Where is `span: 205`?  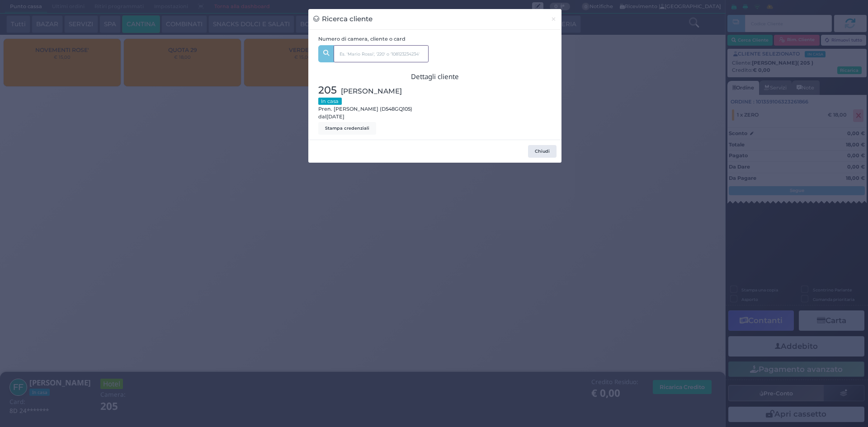 span: 205 is located at coordinates (327, 91).